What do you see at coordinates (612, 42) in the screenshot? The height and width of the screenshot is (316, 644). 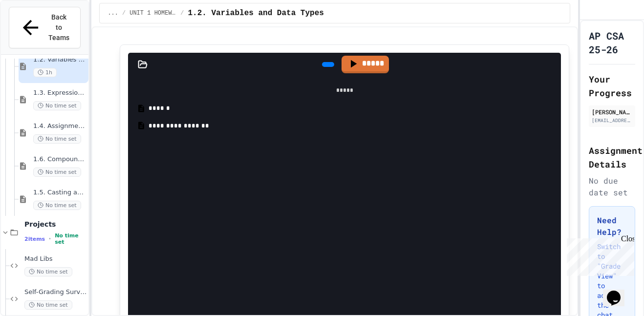 I see `h1: AP CSA 25-26` at bounding box center [612, 42].